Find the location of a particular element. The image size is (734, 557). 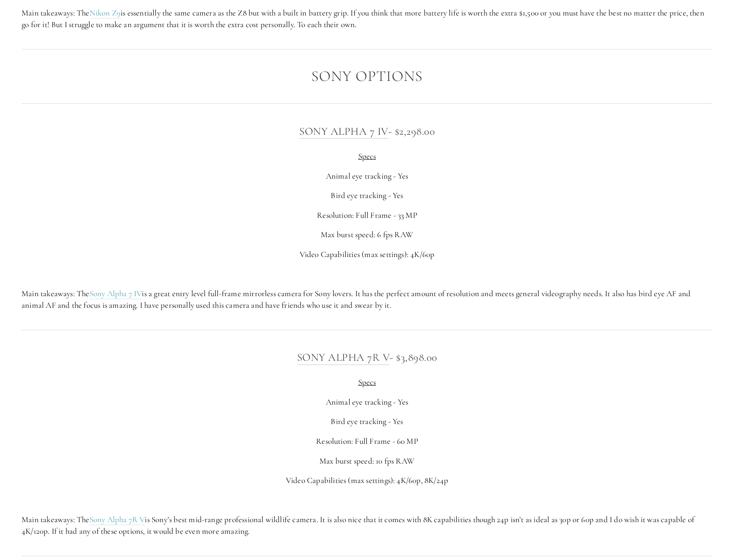

p: Main takeaways: The is Sony’s best mid-range professional wildlife camera. It is also nice that i... is located at coordinates (367, 525).